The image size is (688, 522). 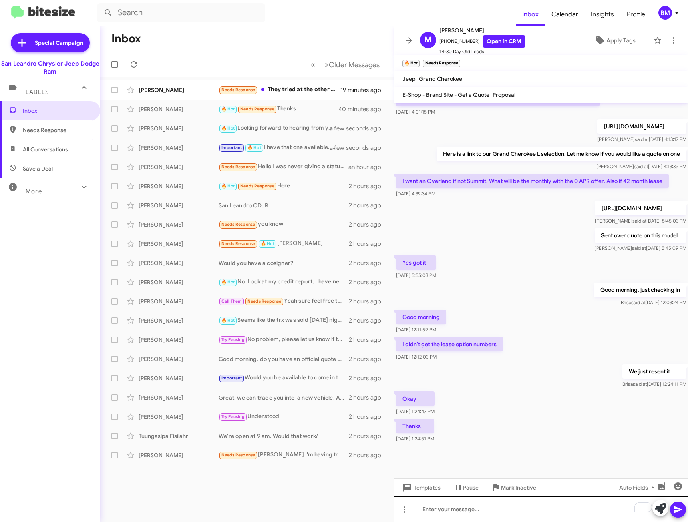 What do you see at coordinates (665, 13) in the screenshot?
I see `button: BM` at bounding box center [665, 13].